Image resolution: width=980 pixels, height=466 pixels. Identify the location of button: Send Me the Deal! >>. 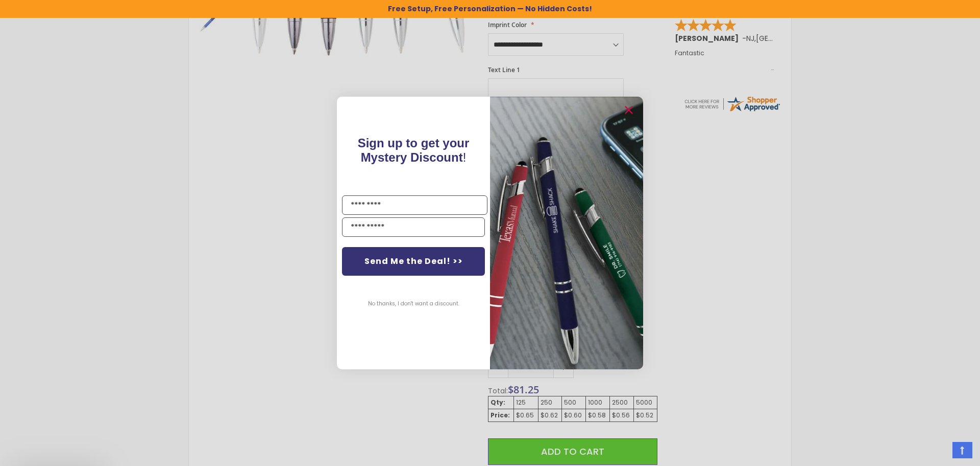
(414, 261).